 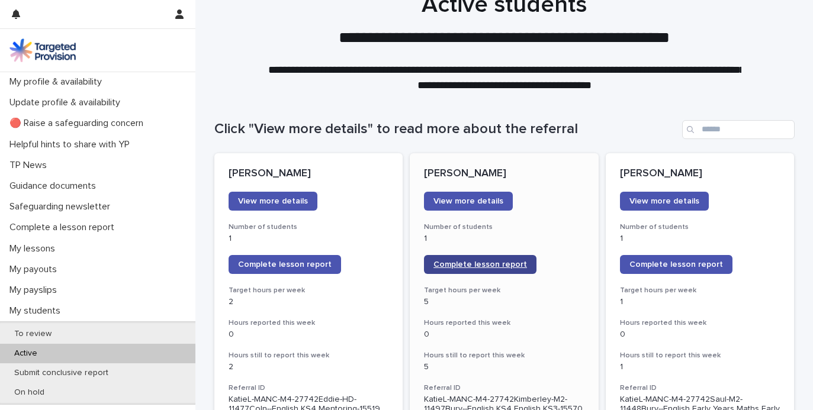 I want to click on p: My students, so click(x=37, y=311).